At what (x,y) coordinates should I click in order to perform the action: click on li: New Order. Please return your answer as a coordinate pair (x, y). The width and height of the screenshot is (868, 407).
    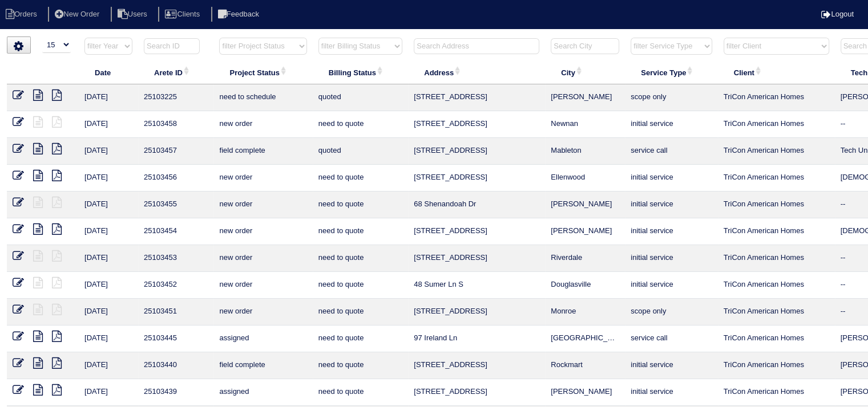
    Looking at the image, I should click on (78, 14).